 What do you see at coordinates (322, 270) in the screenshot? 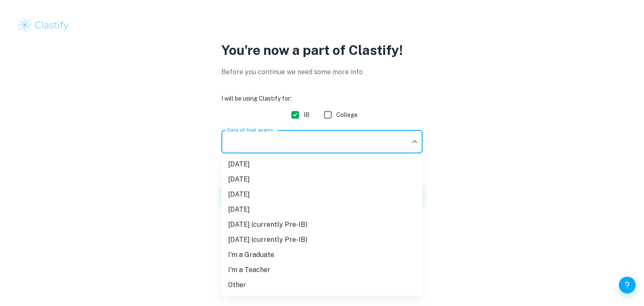
I see `li: I'm a Teacher` at bounding box center [322, 270].